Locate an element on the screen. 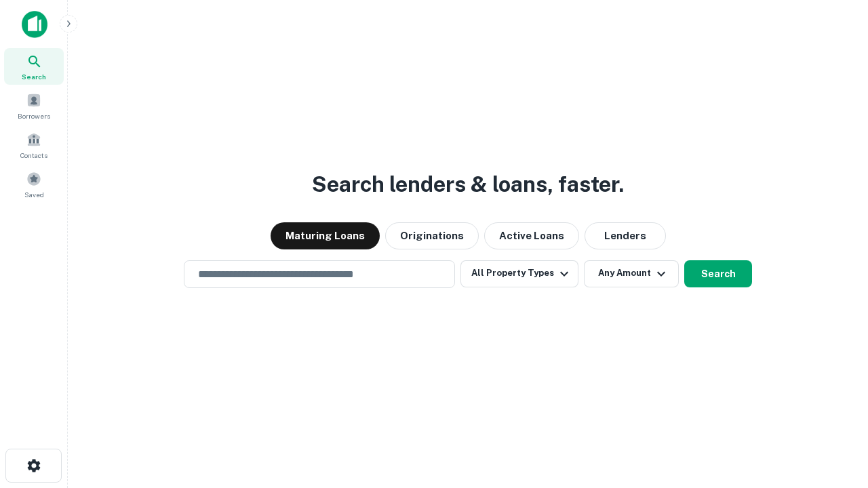 This screenshot has height=488, width=868. button: All Property Types is located at coordinates (520, 274).